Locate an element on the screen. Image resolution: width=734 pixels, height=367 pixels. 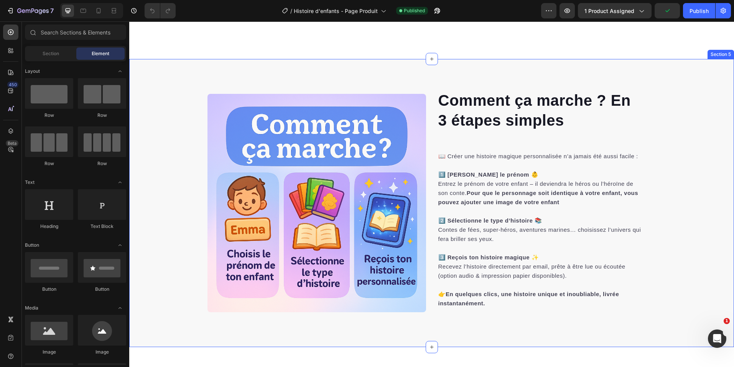
button: Publish is located at coordinates (699, 11).